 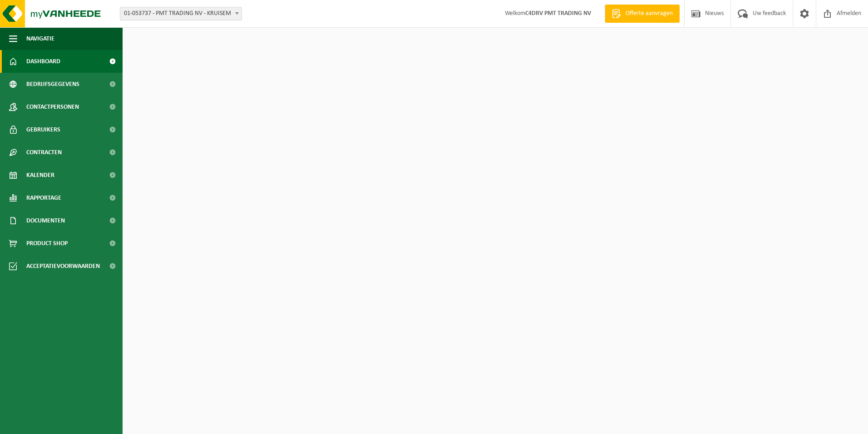 What do you see at coordinates (44, 152) in the screenshot?
I see `span: Contracten` at bounding box center [44, 152].